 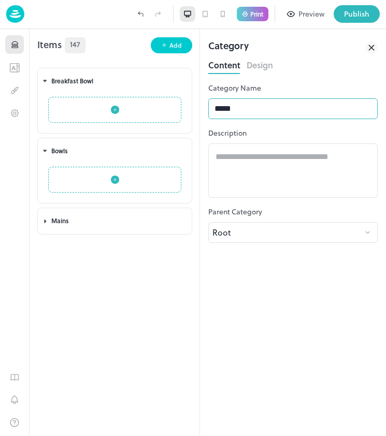 I want to click on div: Notifications, so click(x=15, y=402).